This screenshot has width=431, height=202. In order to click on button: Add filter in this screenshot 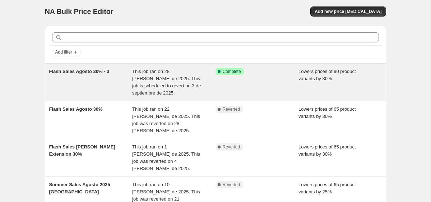, I will do `click(66, 52)`.